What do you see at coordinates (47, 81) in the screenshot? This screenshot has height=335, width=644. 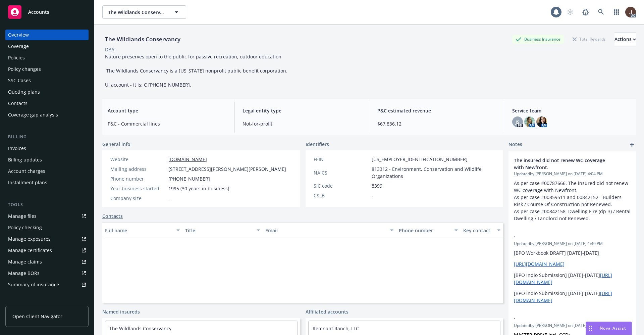 I see `a: SSC Cases` at bounding box center [47, 81].